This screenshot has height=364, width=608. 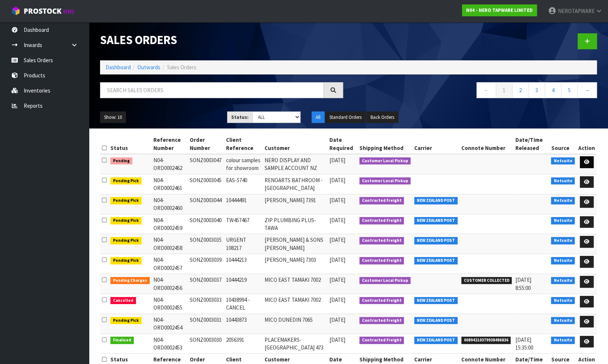 I want to click on td: ZIP PLUMBING PLUS- TAWA, so click(x=295, y=224).